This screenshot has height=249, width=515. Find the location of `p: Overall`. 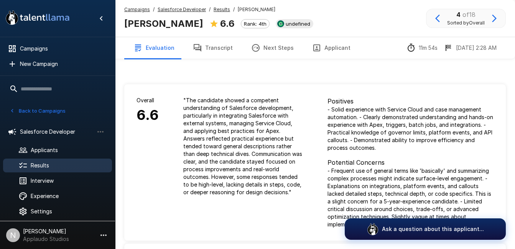

p: Overall is located at coordinates (148, 101).